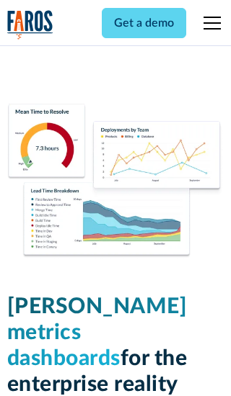 The width and height of the screenshot is (231, 396). I want to click on img: Dora Metrics Dashboard, so click(115, 182).